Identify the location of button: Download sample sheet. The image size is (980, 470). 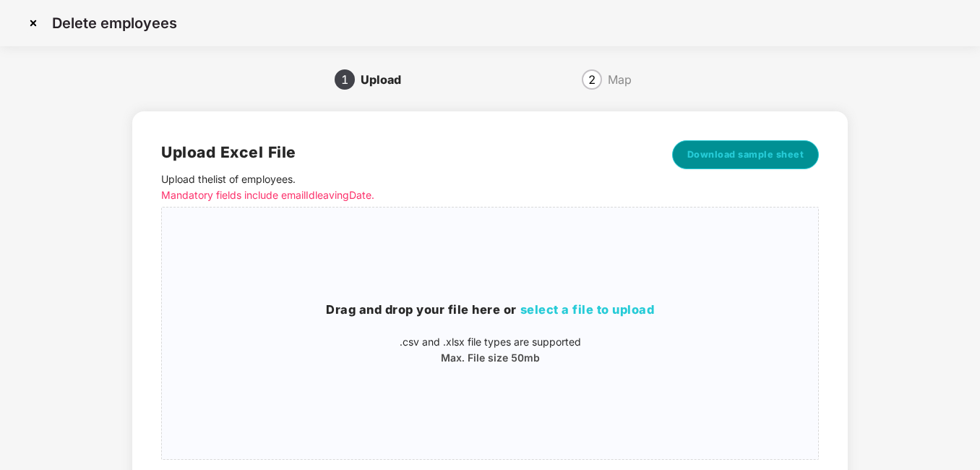
(746, 155).